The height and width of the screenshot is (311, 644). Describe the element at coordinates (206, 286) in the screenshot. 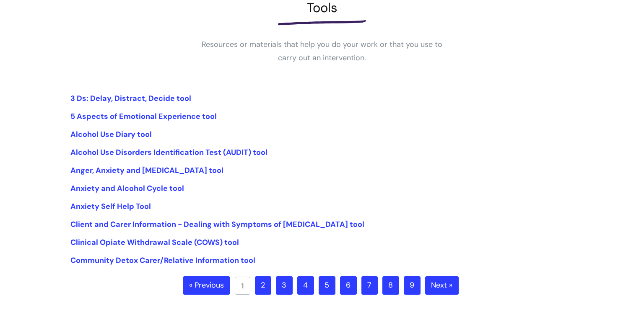

I see `a: « Previous` at that location.